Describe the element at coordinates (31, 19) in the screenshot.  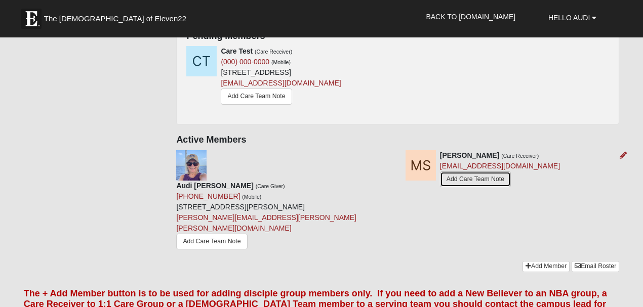
I see `img: Eleven22 logo` at that location.